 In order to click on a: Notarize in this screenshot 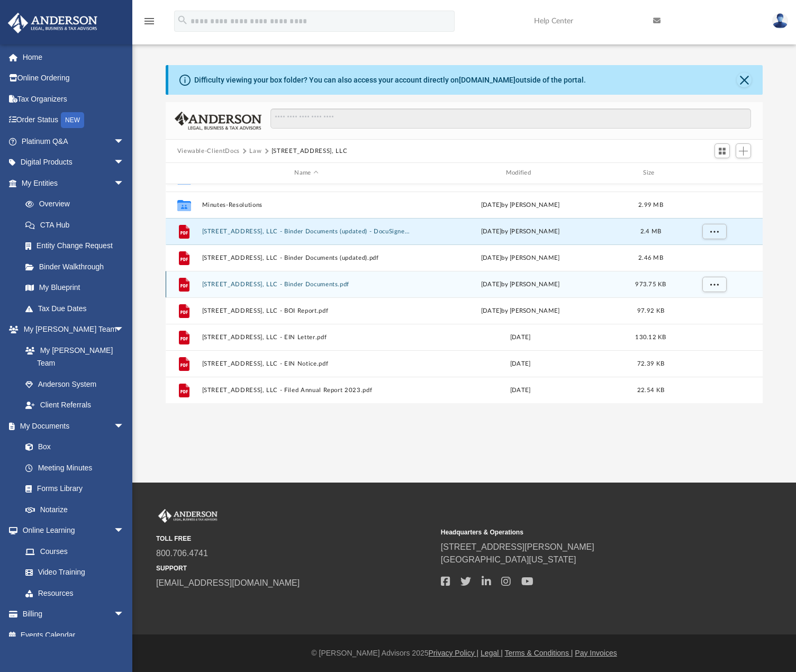, I will do `click(74, 510)`.